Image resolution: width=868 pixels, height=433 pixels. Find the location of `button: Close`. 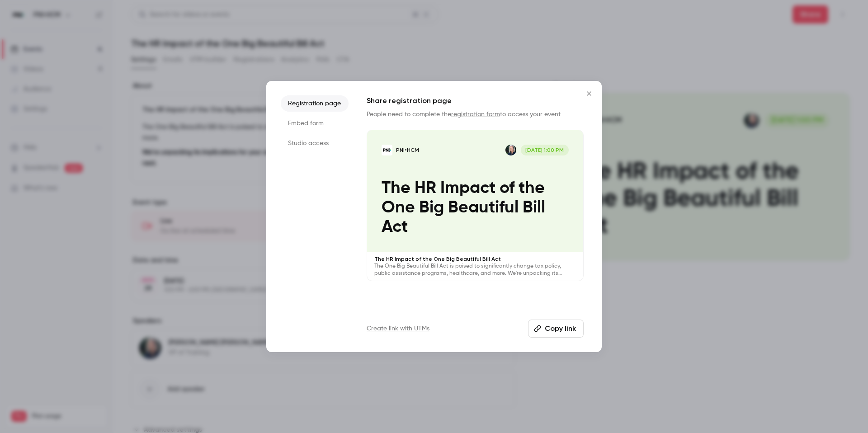

button: Close is located at coordinates (589, 93).